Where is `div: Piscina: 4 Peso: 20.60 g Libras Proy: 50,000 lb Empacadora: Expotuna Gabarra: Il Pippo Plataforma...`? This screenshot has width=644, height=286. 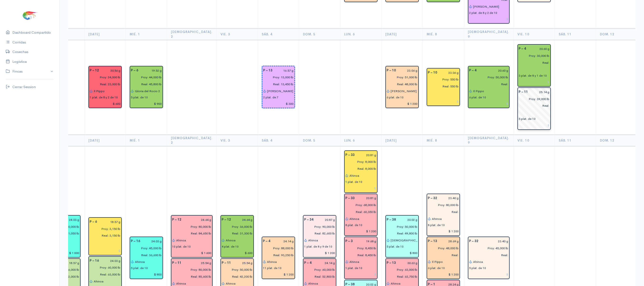 div: Piscina: 4 Peso: 20.60 g Libras Proy: 50,000 lb Empacadora: Expotuna Gabarra: Il Pippo Plataforma... is located at coordinates (488, 87).